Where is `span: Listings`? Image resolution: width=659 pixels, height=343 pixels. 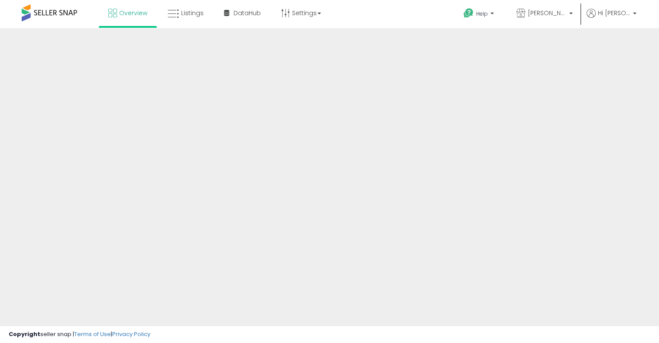 span: Listings is located at coordinates (192, 13).